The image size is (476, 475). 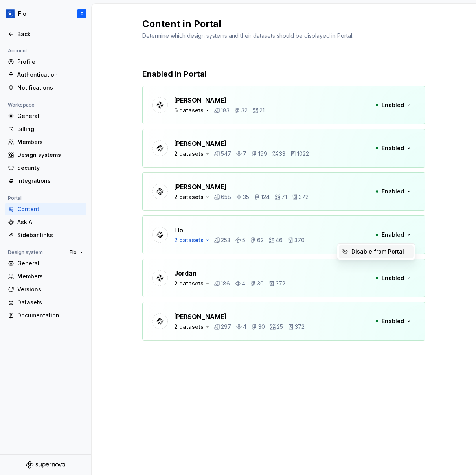 I want to click on div: Documentation, so click(x=50, y=316).